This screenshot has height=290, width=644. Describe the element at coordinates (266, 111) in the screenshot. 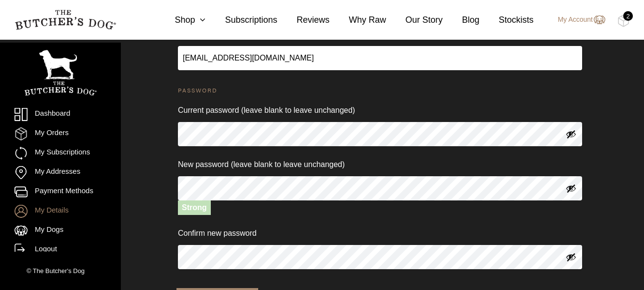

I see `label: Current password (leave blank to leave unchanged)` at that location.